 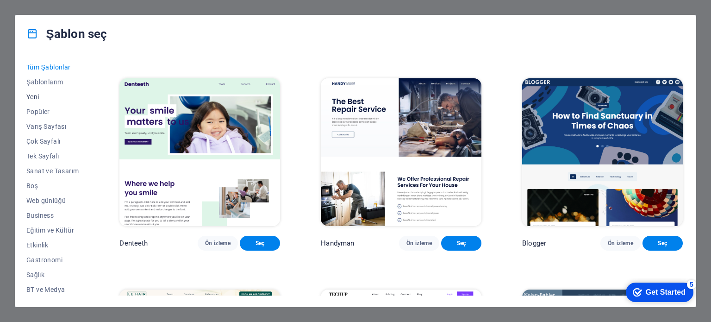 What do you see at coordinates (52, 201) in the screenshot?
I see `button: Web günlüğü` at bounding box center [52, 201].